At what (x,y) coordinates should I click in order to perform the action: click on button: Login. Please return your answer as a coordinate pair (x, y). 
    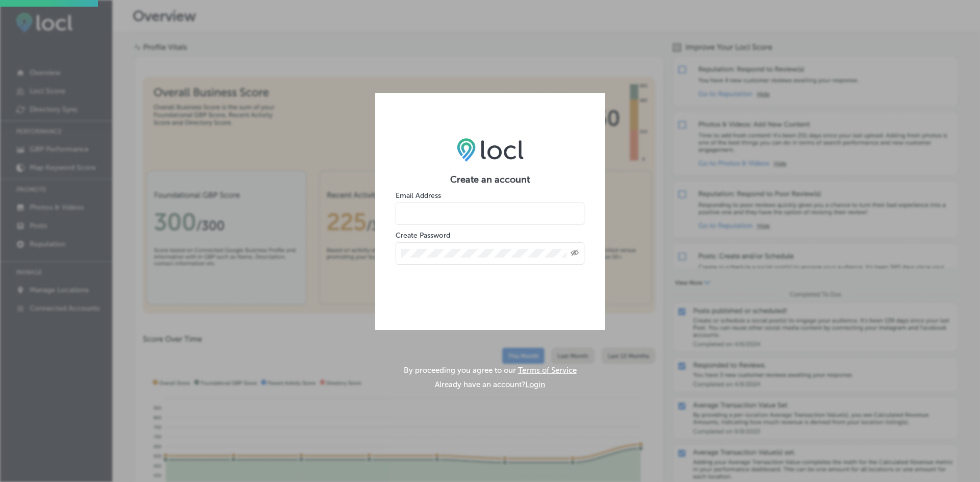
    Looking at the image, I should click on (535, 385).